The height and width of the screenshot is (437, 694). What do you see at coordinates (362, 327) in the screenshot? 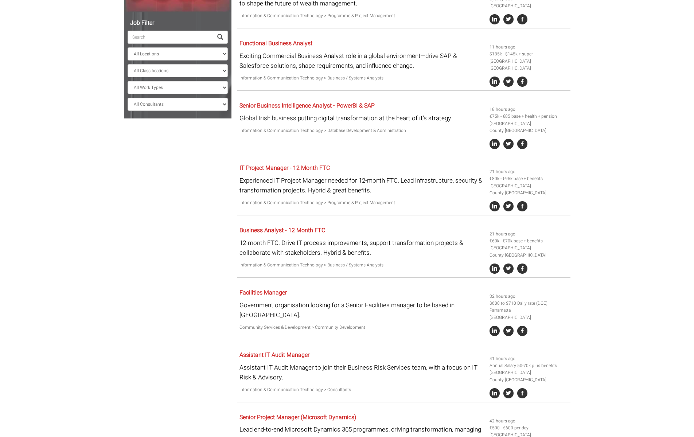
I see `p: Community Services & Development > Community Development` at bounding box center [362, 327].